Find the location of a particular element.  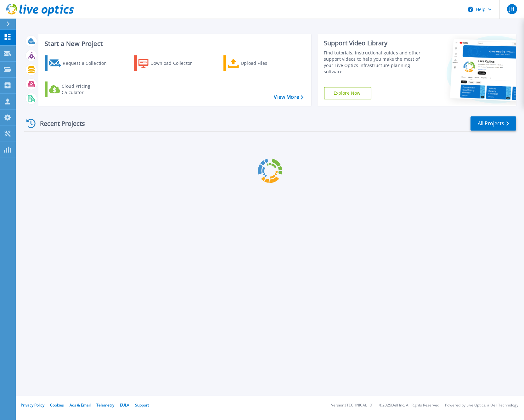

a: Privacy Policy is located at coordinates (32, 405).